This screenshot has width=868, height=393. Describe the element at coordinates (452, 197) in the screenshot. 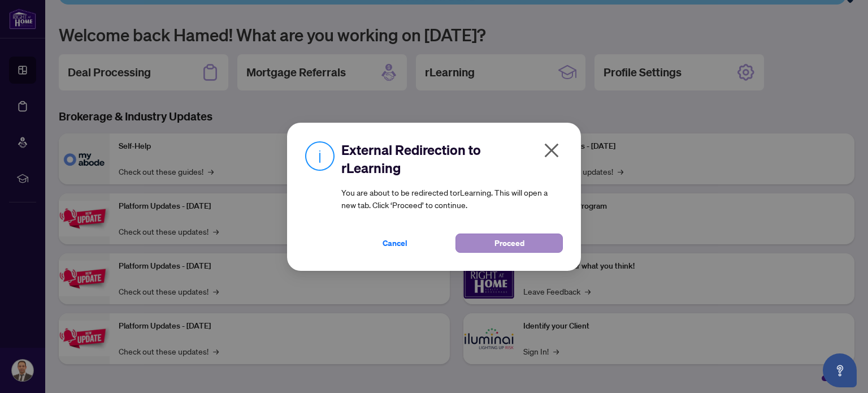

I see `div: You are about to be redirected to rLearning . This will open a new tab. Click ‘Proceed’ to continue.` at that location.